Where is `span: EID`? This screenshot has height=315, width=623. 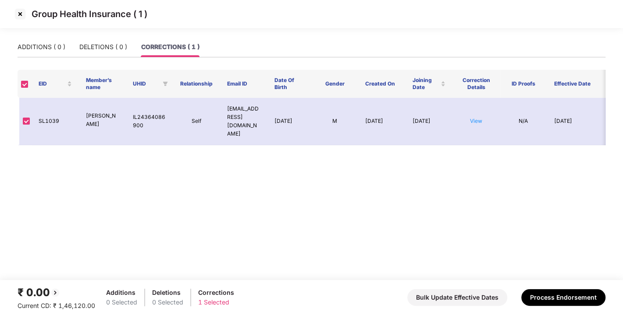
span: EID is located at coordinates (52, 84).